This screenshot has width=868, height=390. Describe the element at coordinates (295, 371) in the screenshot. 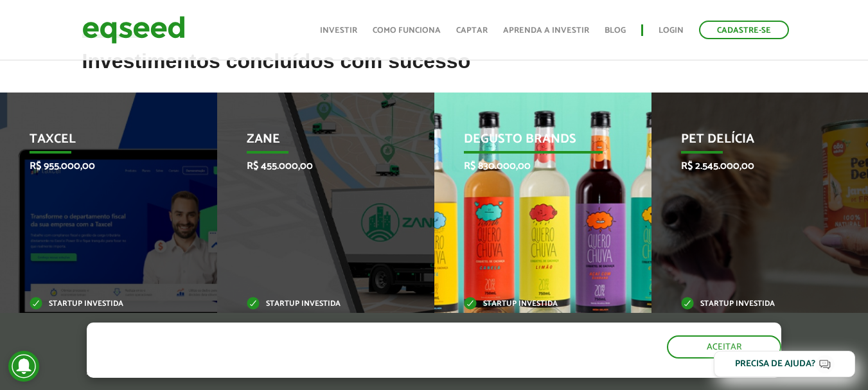

I see `p: Ao clicar em "aceitar", você aceita nossa .` at that location.